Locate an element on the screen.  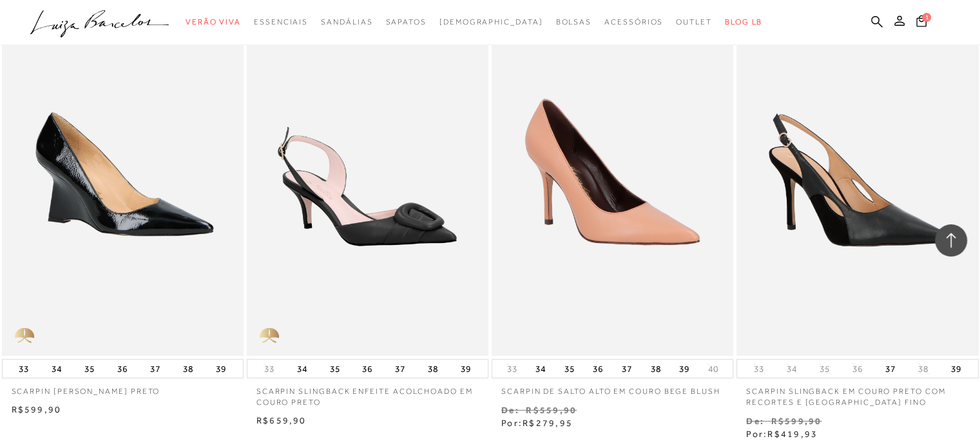
span: R$419,93 is located at coordinates (793, 433).